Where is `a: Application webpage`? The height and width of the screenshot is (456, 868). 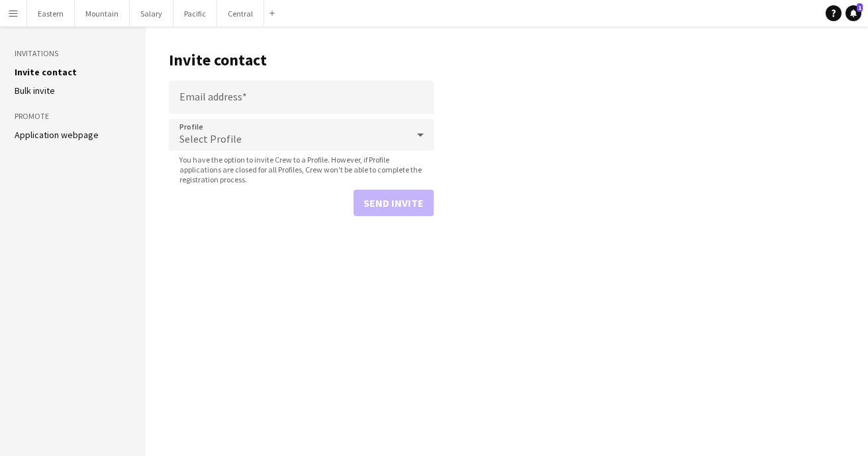
a: Application webpage is located at coordinates (56, 135).